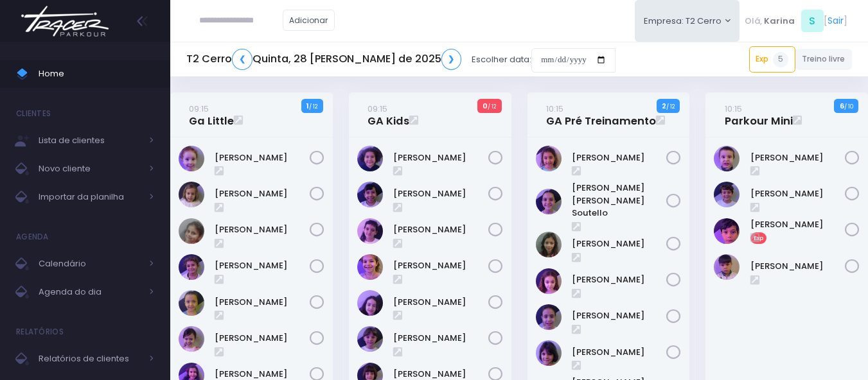  I want to click on span: 5, so click(781, 60).